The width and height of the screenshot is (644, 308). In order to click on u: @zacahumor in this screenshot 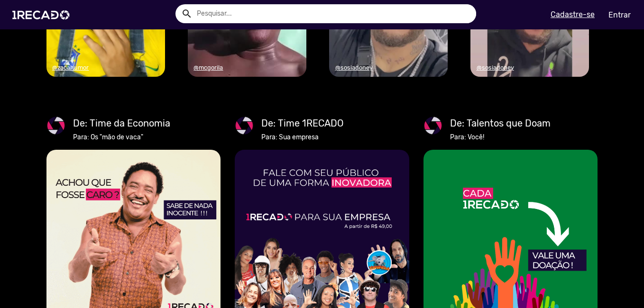, I will do `click(71, 67)`.